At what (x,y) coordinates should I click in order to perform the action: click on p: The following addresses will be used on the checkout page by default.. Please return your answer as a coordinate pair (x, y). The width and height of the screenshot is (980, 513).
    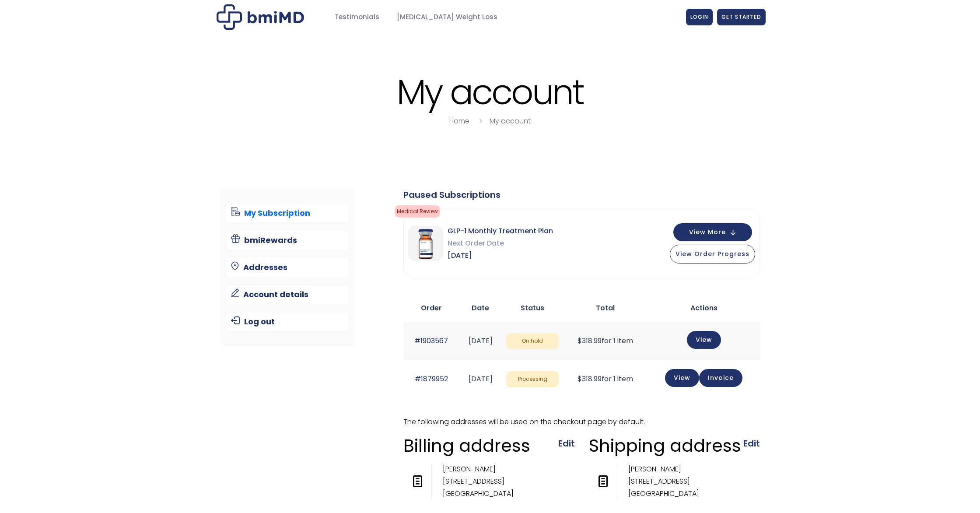
    Looking at the image, I should click on (582, 422).